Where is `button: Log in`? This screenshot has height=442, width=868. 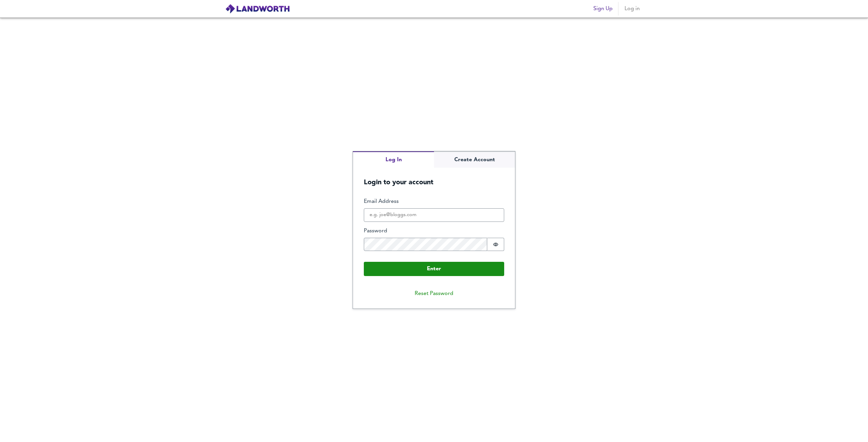
button: Log in is located at coordinates (632, 9).